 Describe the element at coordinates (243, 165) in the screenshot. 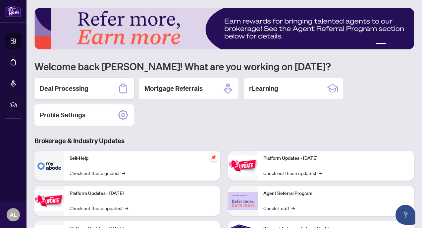

I see `img: Platform Updates - June 23, 2025` at that location.